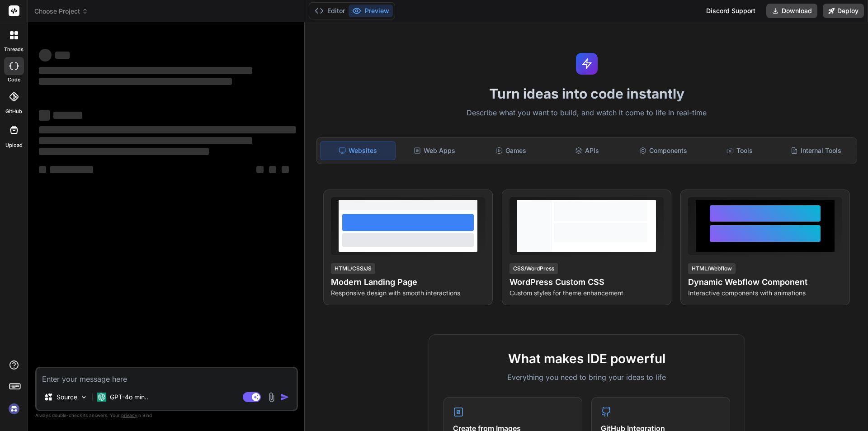 This screenshot has height=431, width=868. Describe the element at coordinates (14, 409) in the screenshot. I see `img: signin` at that location.